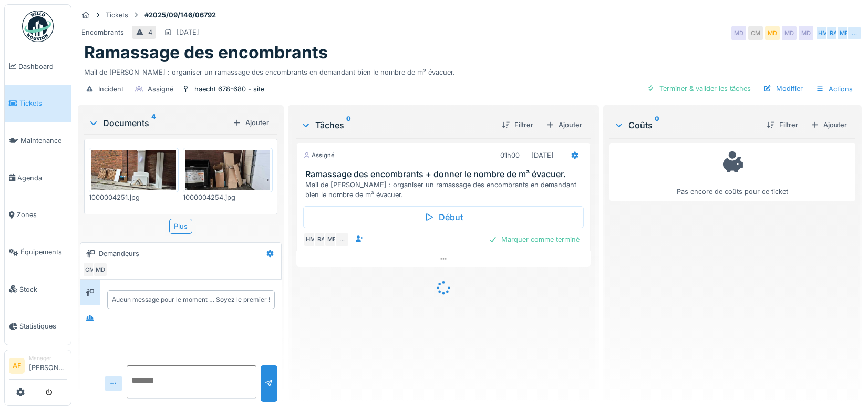  Describe the element at coordinates (38, 103) in the screenshot. I see `a: Tickets` at that location.